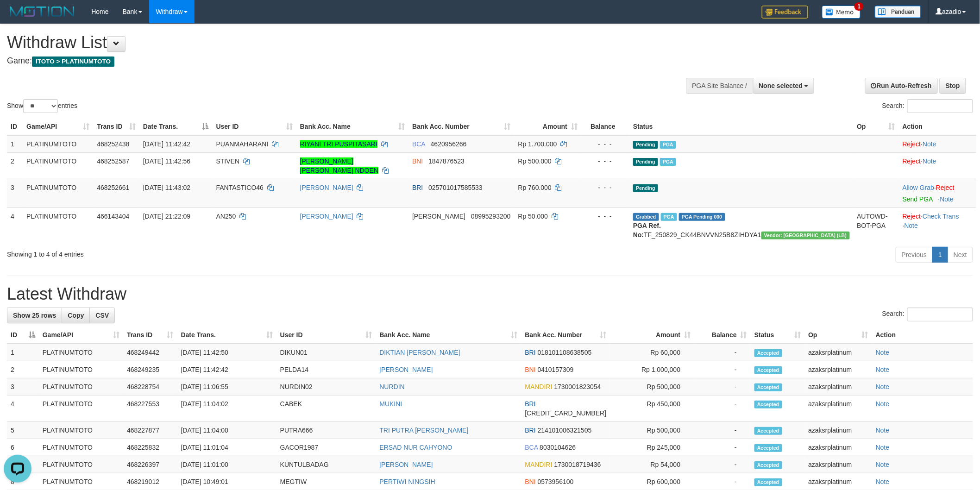 The image size is (980, 490). What do you see at coordinates (535, 187) in the screenshot?
I see `span: Rp 760.000` at bounding box center [535, 187].